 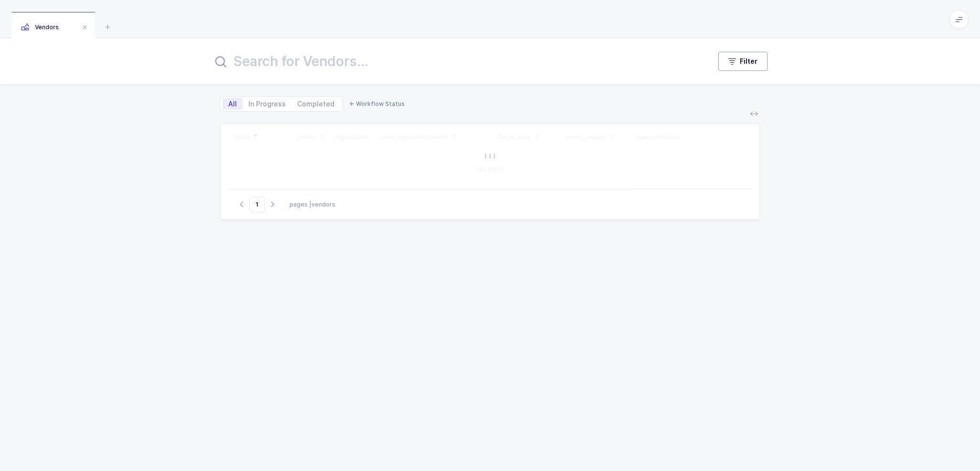 What do you see at coordinates (267, 104) in the screenshot?
I see `span: In Progress` at bounding box center [267, 104].